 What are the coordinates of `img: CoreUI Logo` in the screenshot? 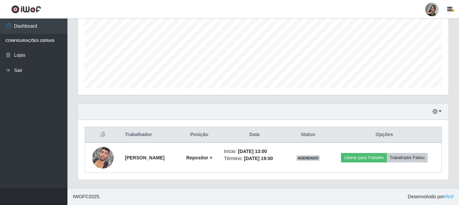 It's located at (26, 9).